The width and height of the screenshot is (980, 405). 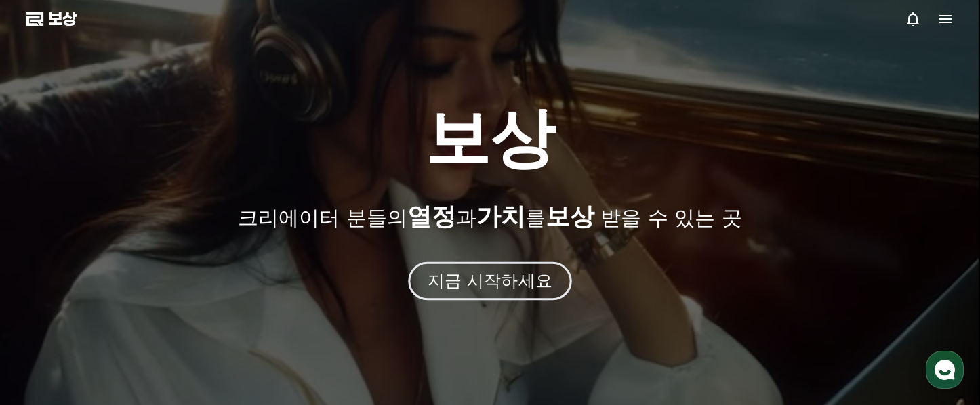 I want to click on button: 지금 시작하세요, so click(x=489, y=281).